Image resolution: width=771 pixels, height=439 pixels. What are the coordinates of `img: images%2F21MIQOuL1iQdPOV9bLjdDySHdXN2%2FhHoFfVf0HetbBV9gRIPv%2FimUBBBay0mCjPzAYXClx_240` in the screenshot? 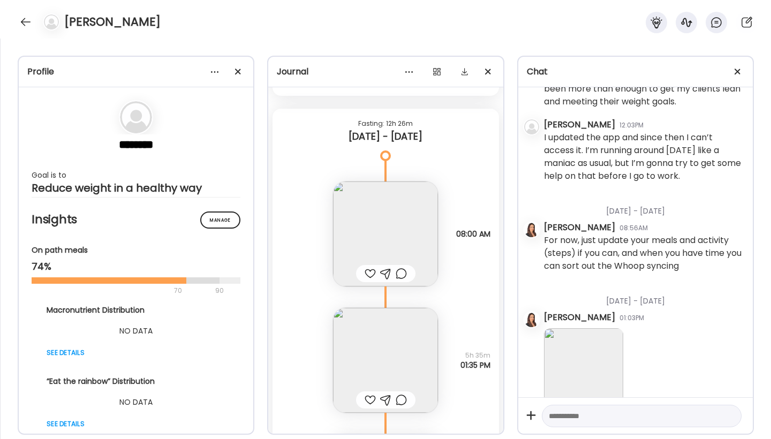 It's located at (583, 368).